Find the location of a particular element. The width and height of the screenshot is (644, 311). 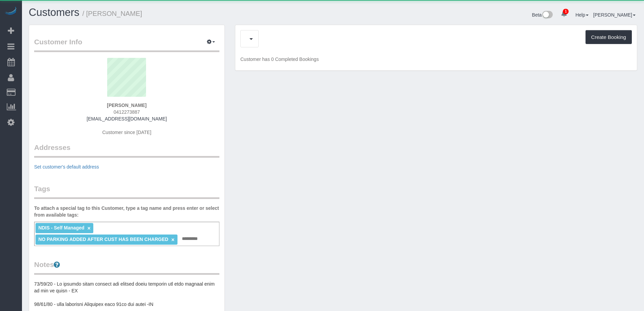

img: Automaid Logo is located at coordinates (11, 11).